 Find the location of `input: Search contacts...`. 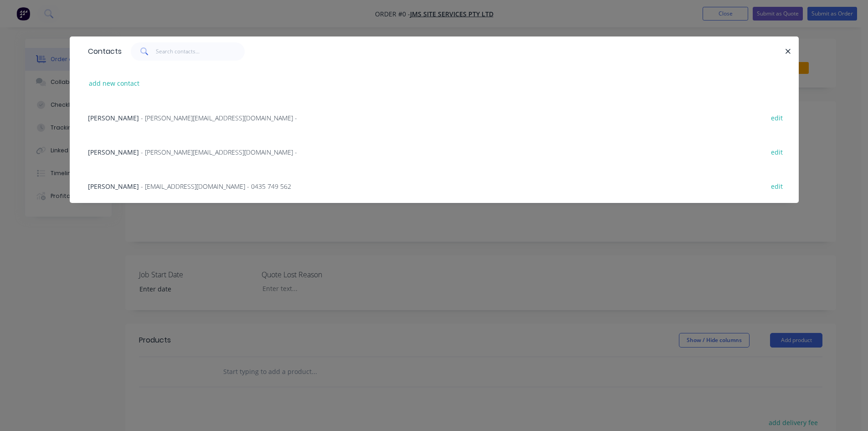

input: Search contacts... is located at coordinates (200, 52).